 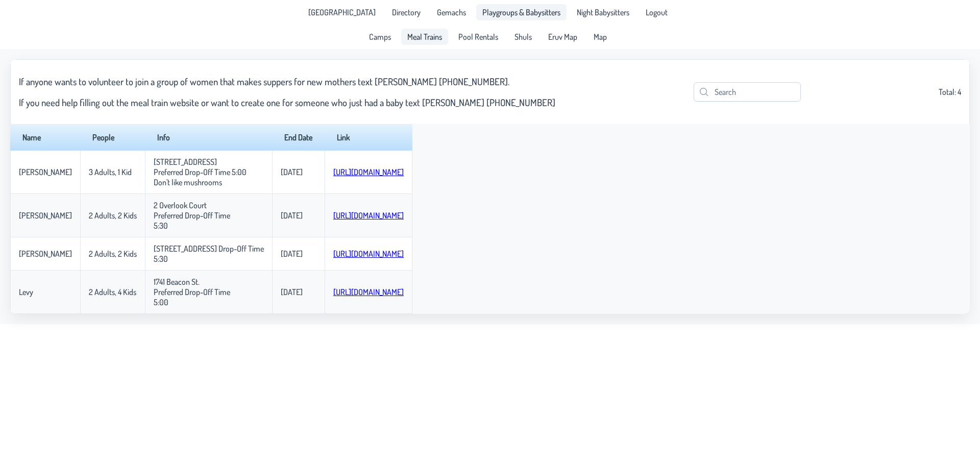 I want to click on span: Shuls, so click(x=523, y=37).